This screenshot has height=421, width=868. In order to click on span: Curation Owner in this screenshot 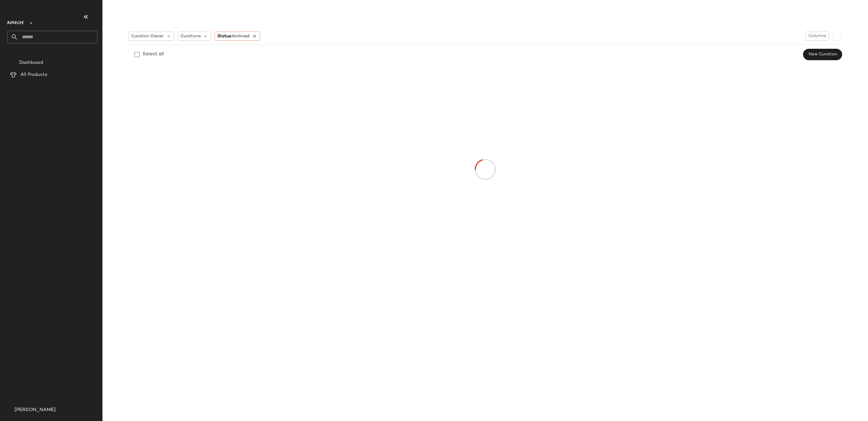, I will do `click(148, 36)`.